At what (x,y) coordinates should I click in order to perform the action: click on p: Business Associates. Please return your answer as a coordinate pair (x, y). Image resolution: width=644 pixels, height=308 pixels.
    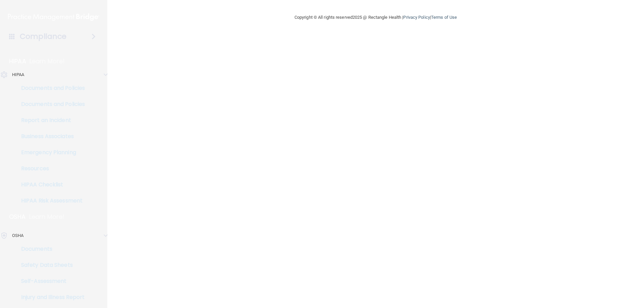
    Looking at the image, I should click on (50, 136).